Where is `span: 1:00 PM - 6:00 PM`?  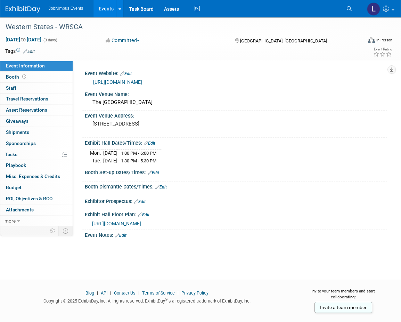 span: 1:00 PM - 6:00 PM is located at coordinates (139, 153).